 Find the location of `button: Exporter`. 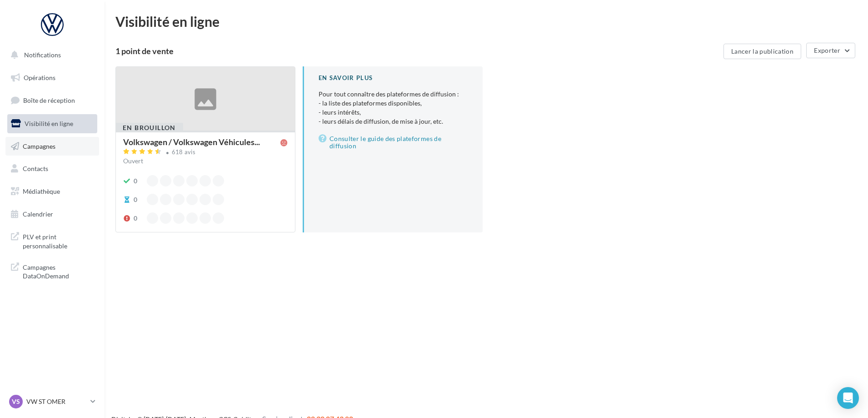

button: Exporter is located at coordinates (831, 50).